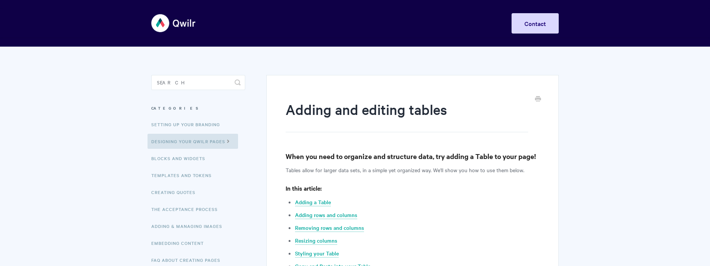 The width and height of the screenshot is (710, 266). I want to click on p: Tables allow for larger data sets, in a simple yet organized way. We'll show you how to use them ..., so click(412, 170).